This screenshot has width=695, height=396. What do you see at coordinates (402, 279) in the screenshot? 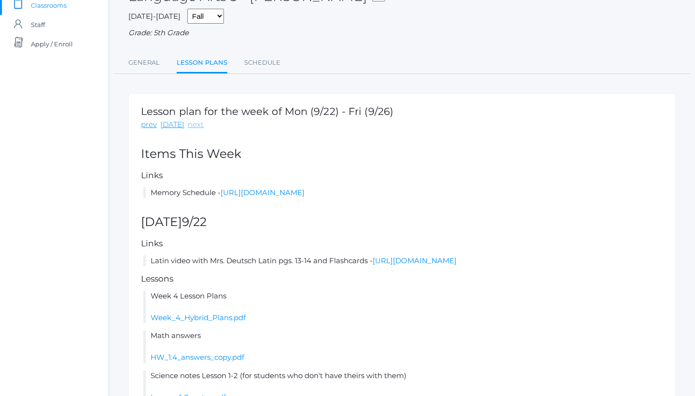
I see `h5: Lessons` at bounding box center [402, 279].